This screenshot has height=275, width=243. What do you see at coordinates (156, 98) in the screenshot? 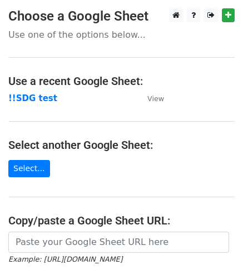
I see `small: View` at bounding box center [156, 98].